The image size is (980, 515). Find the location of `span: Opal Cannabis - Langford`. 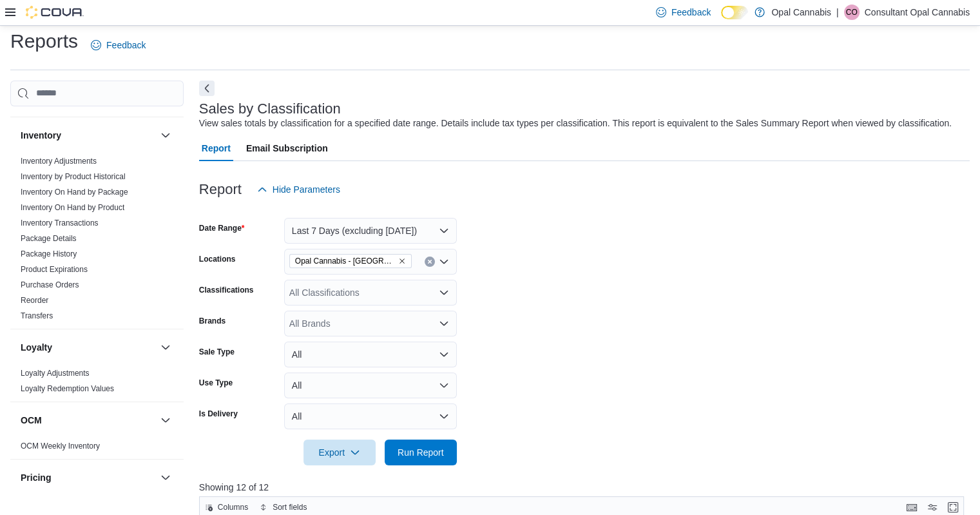

span: Opal Cannabis - Langford is located at coordinates (351, 261).